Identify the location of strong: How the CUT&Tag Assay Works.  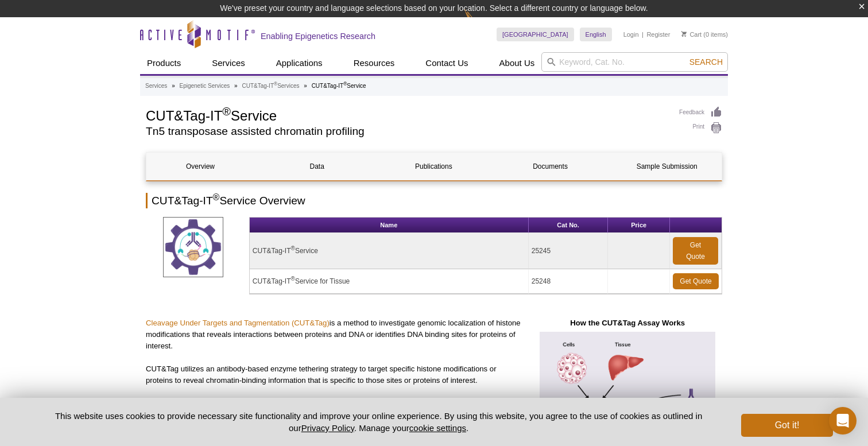
(627, 323).